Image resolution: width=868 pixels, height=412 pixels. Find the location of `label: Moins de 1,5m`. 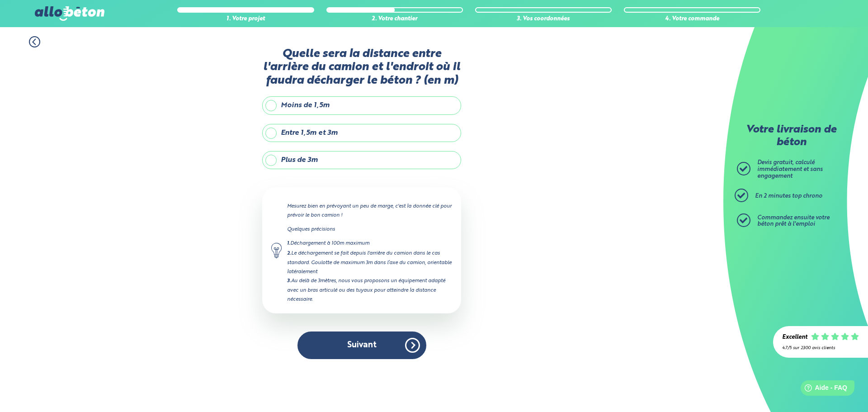

label: Moins de 1,5m is located at coordinates (362, 106).